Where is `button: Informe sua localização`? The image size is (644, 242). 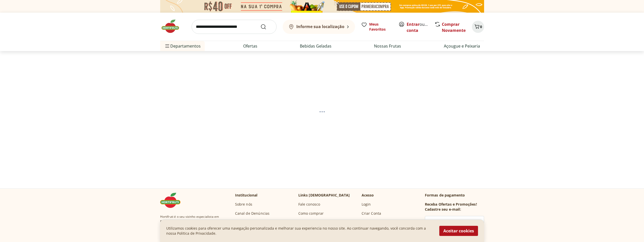
button: Informe sua localização is located at coordinates (319, 27).